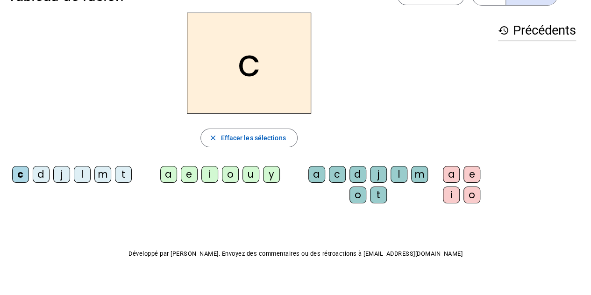 The image size is (591, 295). Describe the element at coordinates (537, 30) in the screenshot. I see `h3: Précédents` at that location.